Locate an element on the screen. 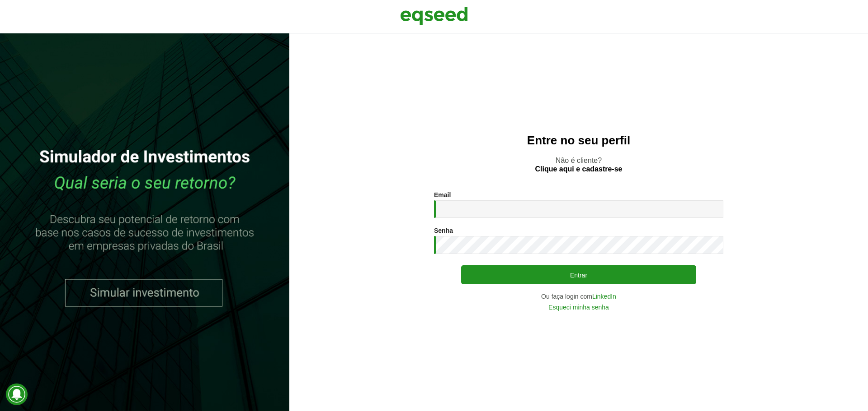 The width and height of the screenshot is (868, 411). button: Entrar is located at coordinates (578, 275).